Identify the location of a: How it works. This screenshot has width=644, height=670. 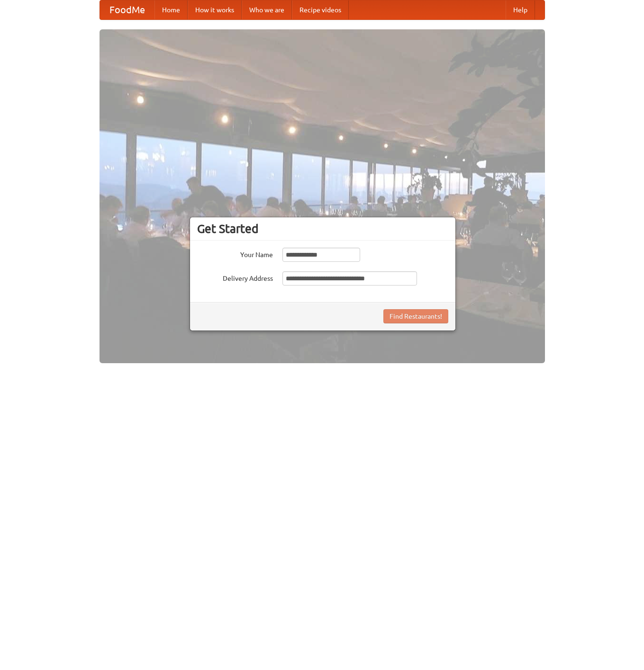
(215, 10).